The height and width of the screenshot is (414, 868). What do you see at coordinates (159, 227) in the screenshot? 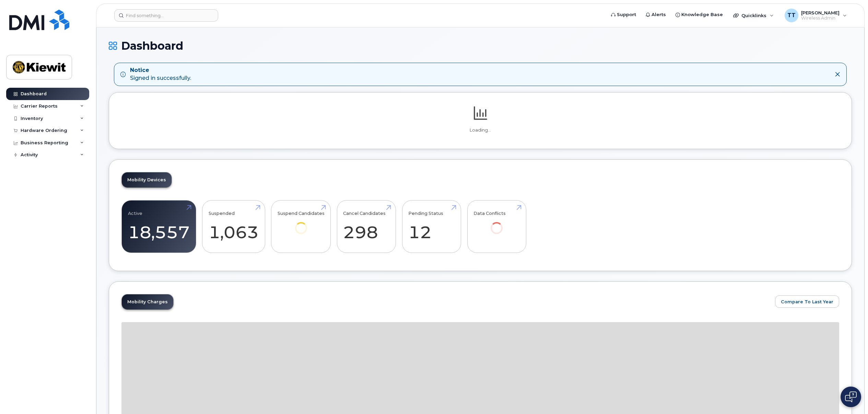
I see `a: Active 18,557` at bounding box center [159, 227].